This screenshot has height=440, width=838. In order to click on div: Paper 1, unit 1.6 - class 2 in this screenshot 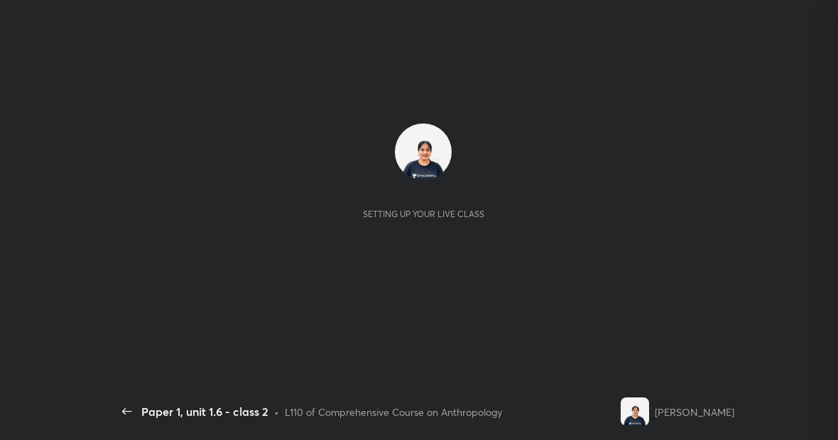, I will do `click(205, 412)`.